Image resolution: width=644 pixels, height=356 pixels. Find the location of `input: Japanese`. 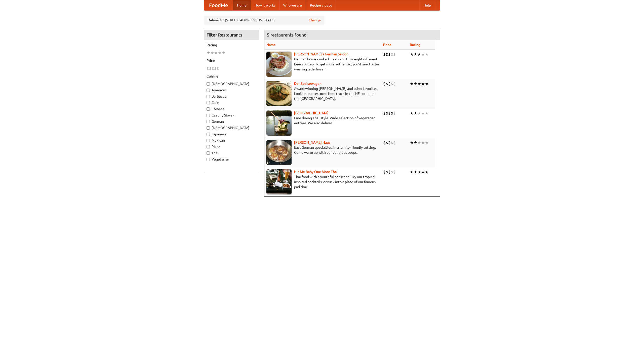

input: Japanese is located at coordinates (208, 134).